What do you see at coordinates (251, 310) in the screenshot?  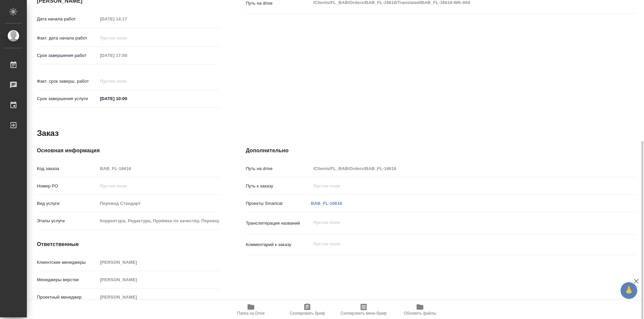 I see `button: Папка на Drive` at bounding box center [251, 310].